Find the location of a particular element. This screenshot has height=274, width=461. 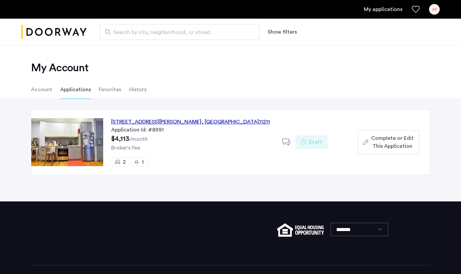

li: Applications is located at coordinates (76, 89).